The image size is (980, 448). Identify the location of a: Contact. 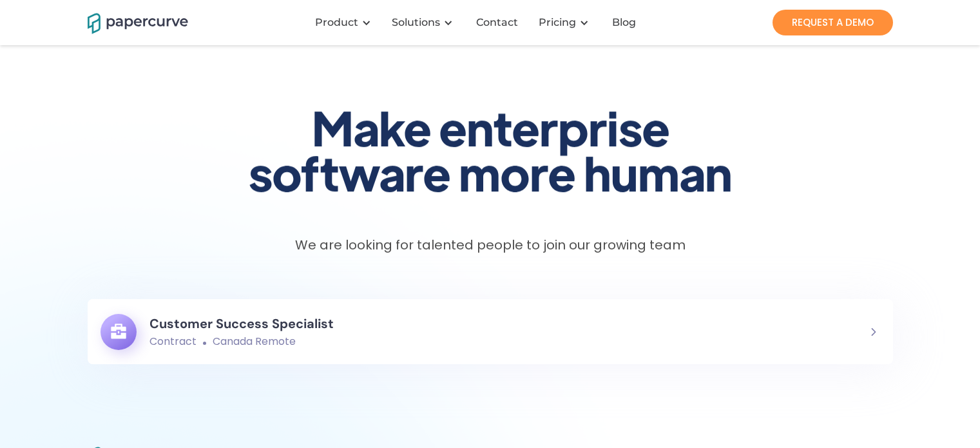
(498, 22).